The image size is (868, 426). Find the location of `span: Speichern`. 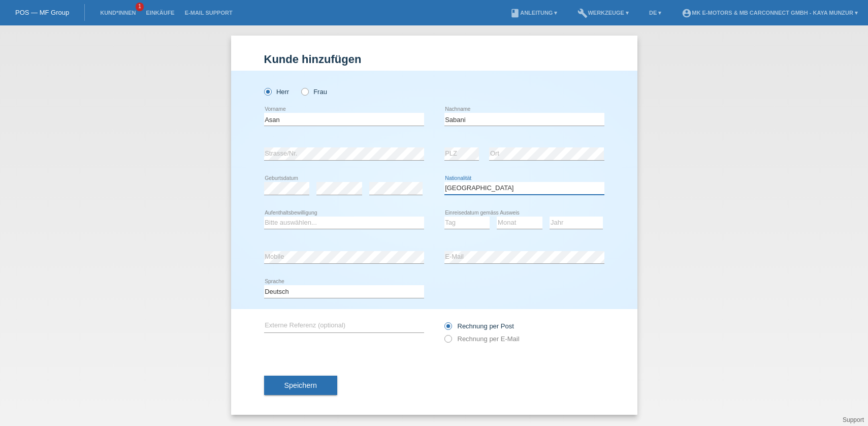

span: Speichern is located at coordinates (300, 386).